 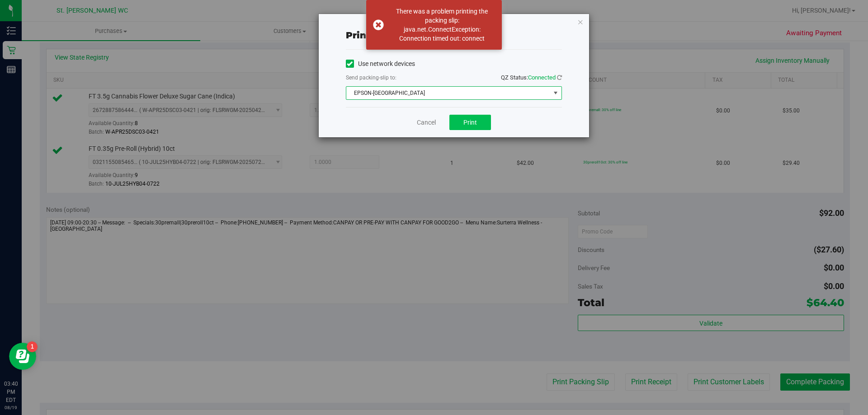 What do you see at coordinates (555, 93) in the screenshot?
I see `span: select` at bounding box center [555, 93].